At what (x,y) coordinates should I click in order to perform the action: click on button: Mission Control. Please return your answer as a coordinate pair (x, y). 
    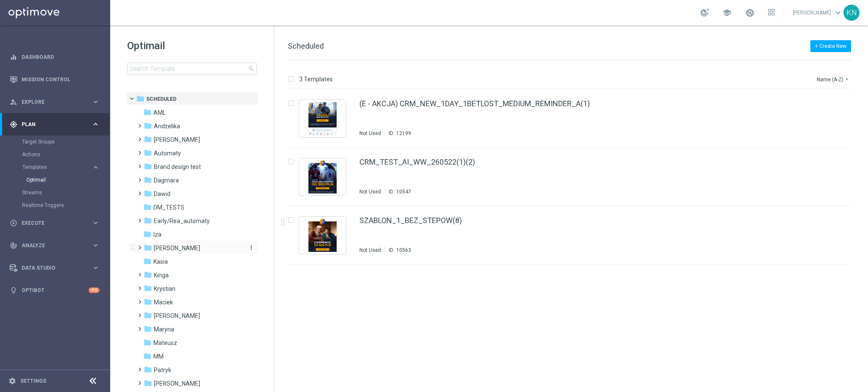
    Looking at the image, I should click on (55, 80).